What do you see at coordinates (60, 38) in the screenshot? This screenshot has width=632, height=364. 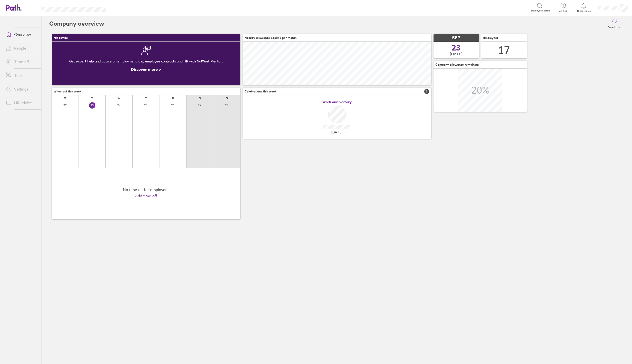 I see `span: HR advice` at bounding box center [60, 38].